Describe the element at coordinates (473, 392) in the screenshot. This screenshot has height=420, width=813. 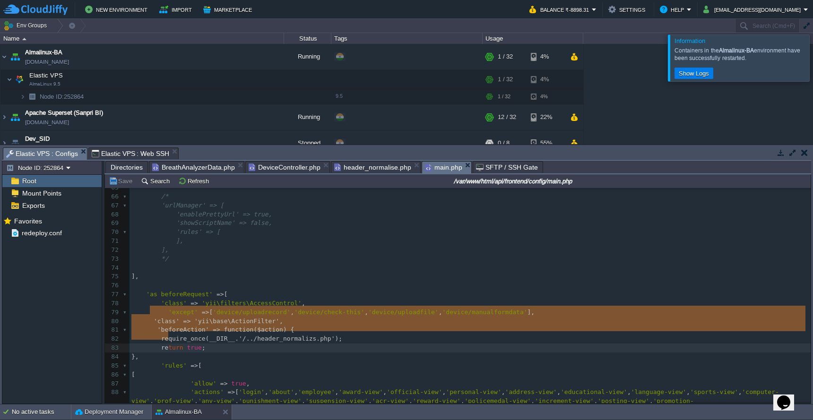
I see `span: 'personal-view'` at that location.